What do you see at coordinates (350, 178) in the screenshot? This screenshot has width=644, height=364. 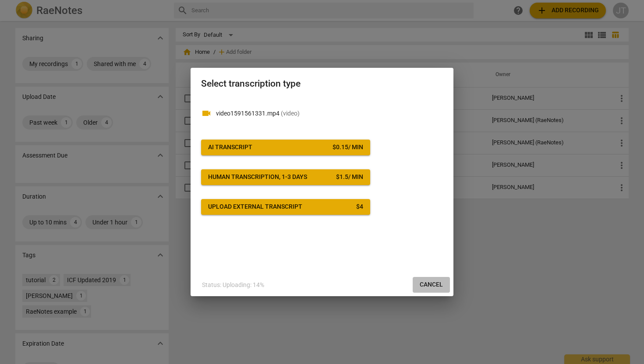 I see `div: $ 1.5 / min` at bounding box center [350, 178].